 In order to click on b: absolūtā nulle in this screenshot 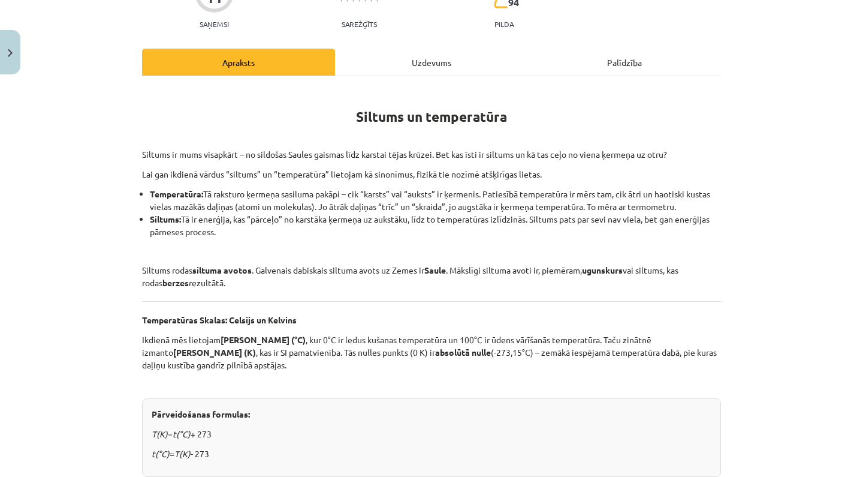, I will do `click(463, 352)`.